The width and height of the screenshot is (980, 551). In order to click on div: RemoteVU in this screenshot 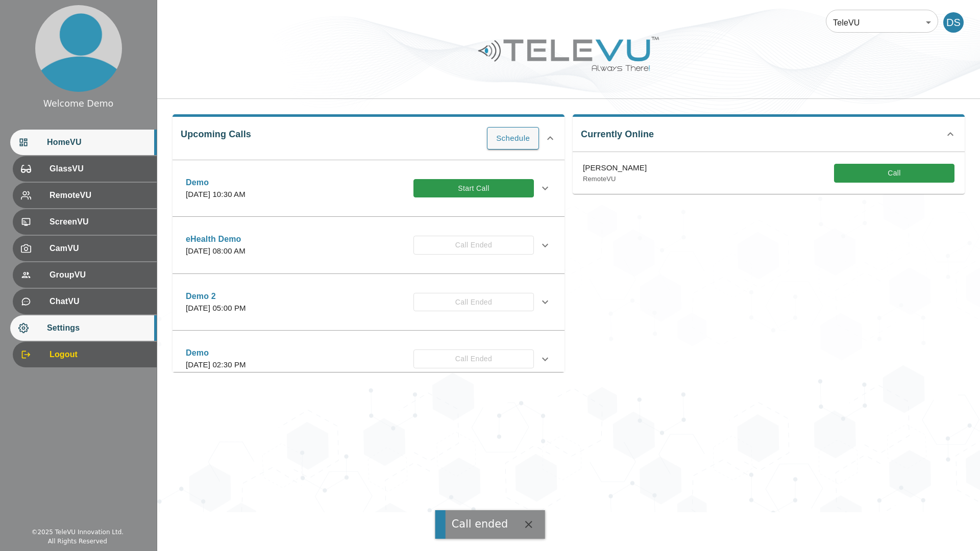, I will do `click(85, 196)`.